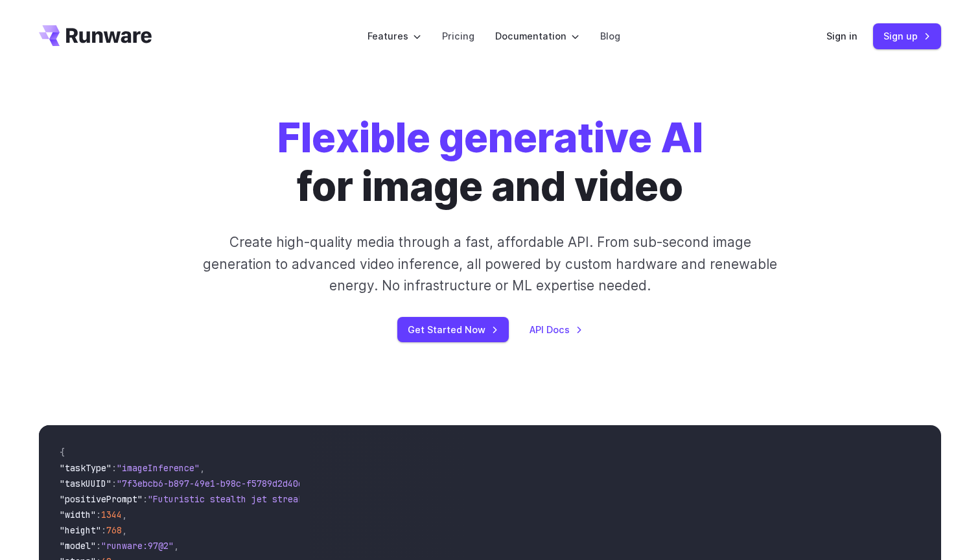  What do you see at coordinates (158, 467) in the screenshot?
I see `span: "imageInference"` at bounding box center [158, 467].